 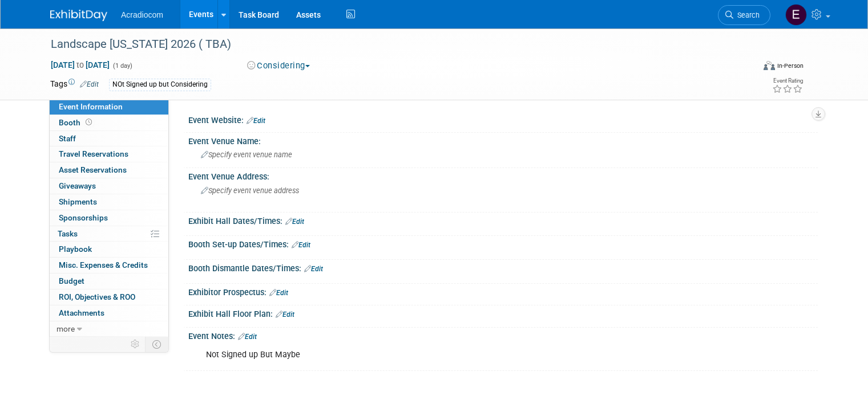 What do you see at coordinates (502, 243) in the screenshot?
I see `div: Booth Set-up Dates/Times:` at bounding box center [502, 243].